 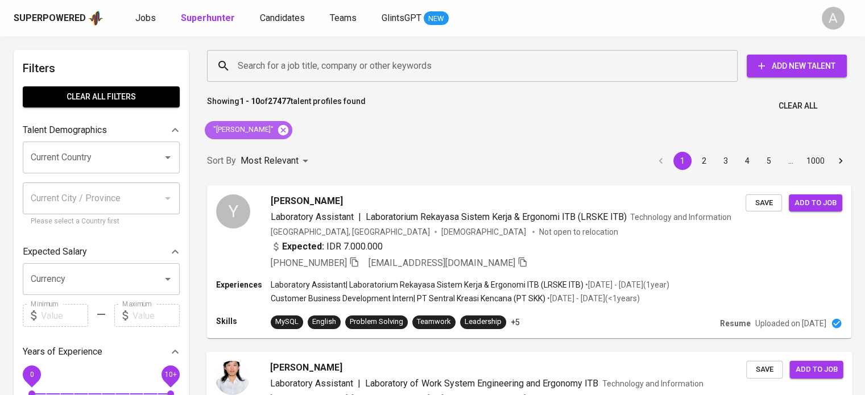 I want to click on div: Talent Demographics, so click(x=101, y=130).